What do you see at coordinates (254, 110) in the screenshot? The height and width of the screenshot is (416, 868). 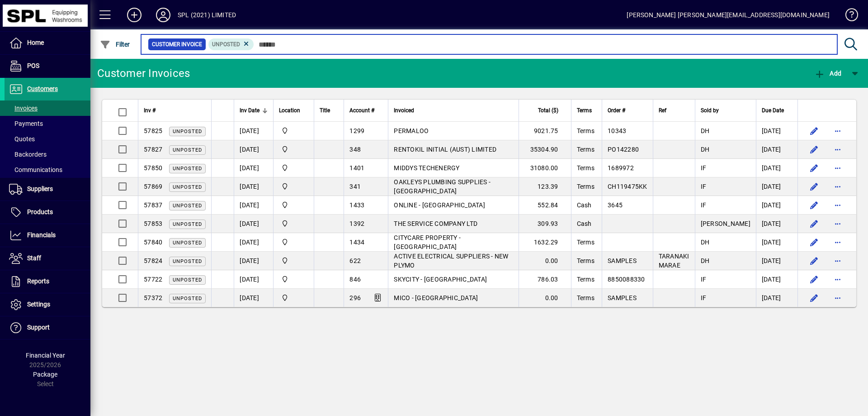 I see `div: Inv Date` at bounding box center [254, 110].